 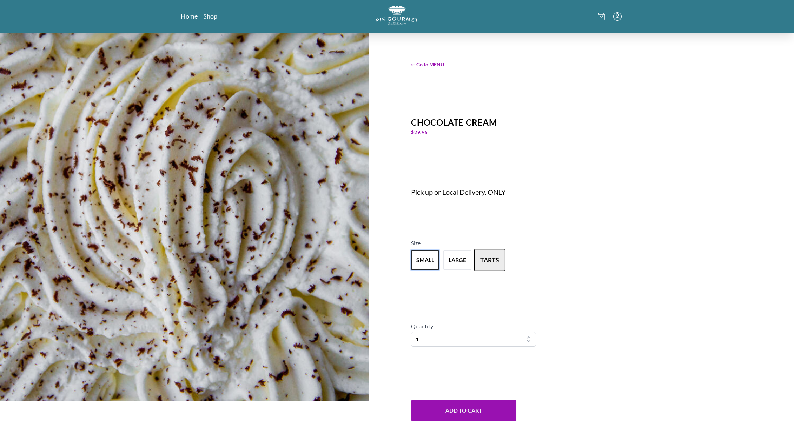 What do you see at coordinates (210, 16) in the screenshot?
I see `a: Shop` at bounding box center [210, 16].